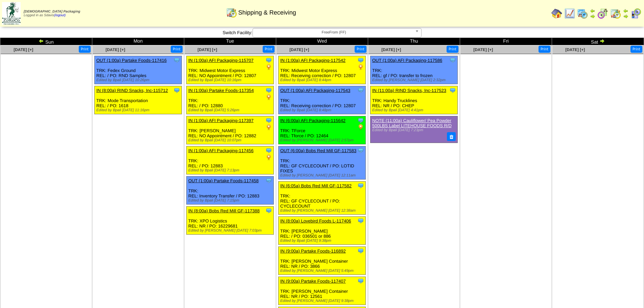 The height and width of the screenshot is (308, 644). What do you see at coordinates (313, 281) in the screenshot?
I see `a: IN (9:00a) Partake Foods-117407` at bounding box center [313, 281].